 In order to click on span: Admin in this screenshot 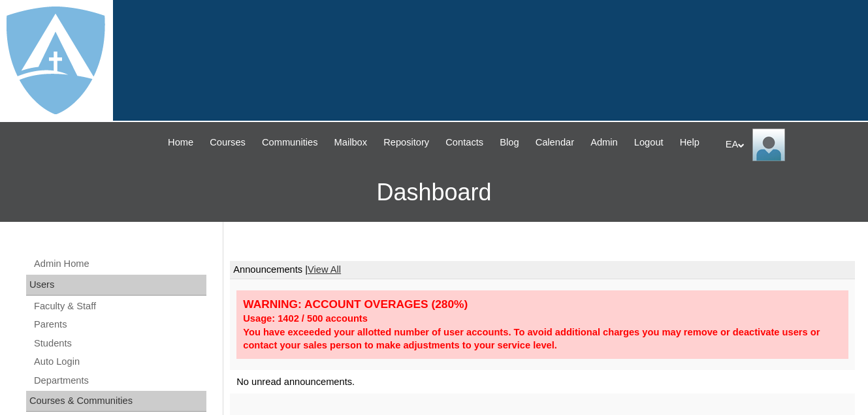, I will do `click(604, 143)`.